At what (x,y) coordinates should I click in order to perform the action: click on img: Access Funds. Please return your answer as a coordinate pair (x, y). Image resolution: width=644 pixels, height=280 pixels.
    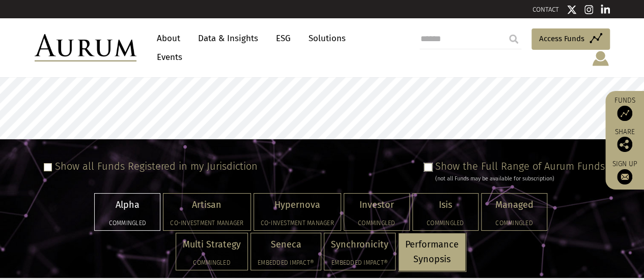
    Looking at the image, I should click on (625, 114).